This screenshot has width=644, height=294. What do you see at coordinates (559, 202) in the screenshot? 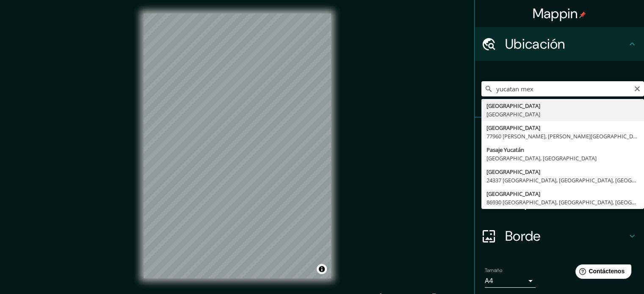
I see `div: Disposición` at bounding box center [559, 202].